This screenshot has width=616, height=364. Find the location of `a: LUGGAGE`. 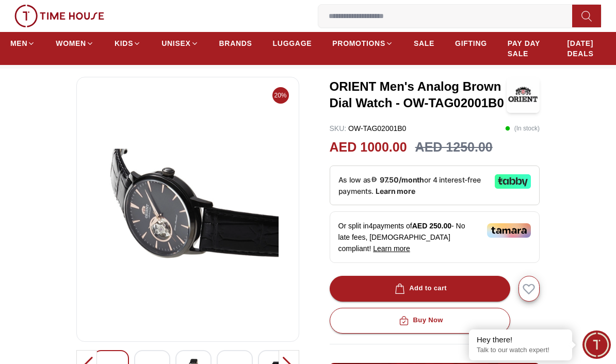

a: LUGGAGE is located at coordinates (293, 43).